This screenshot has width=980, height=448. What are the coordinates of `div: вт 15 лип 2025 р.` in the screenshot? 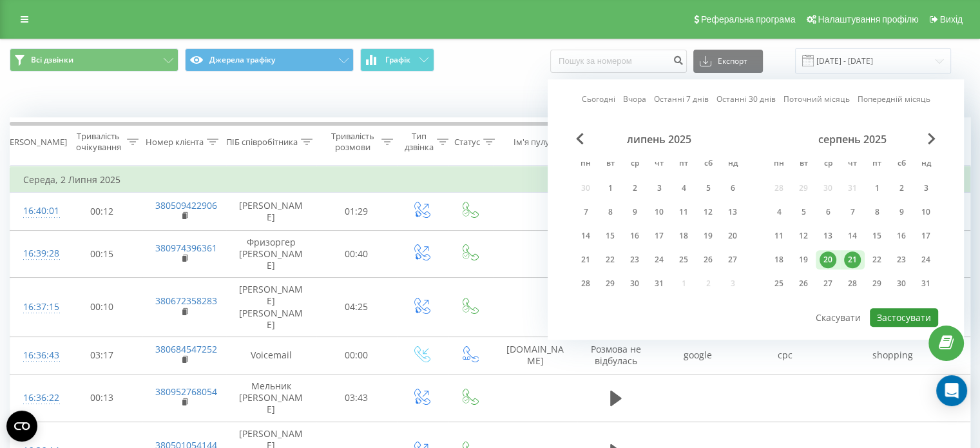 It's located at (611, 236).